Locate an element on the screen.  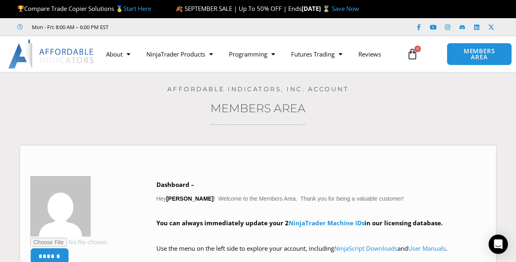
a: NinjaScript Downloads is located at coordinates (366, 248).